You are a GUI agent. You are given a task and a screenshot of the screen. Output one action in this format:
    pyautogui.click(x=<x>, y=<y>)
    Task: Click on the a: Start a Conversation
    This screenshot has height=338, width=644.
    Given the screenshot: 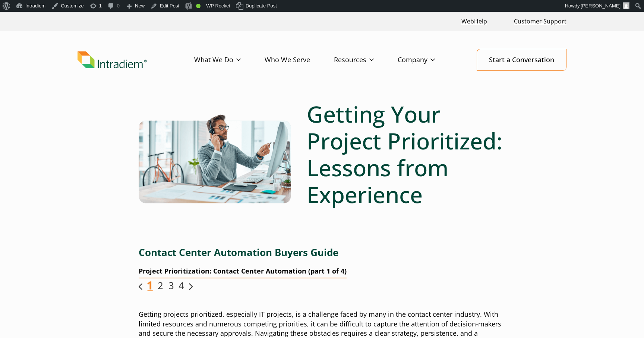 What is the action you would take?
    pyautogui.click(x=522, y=59)
    